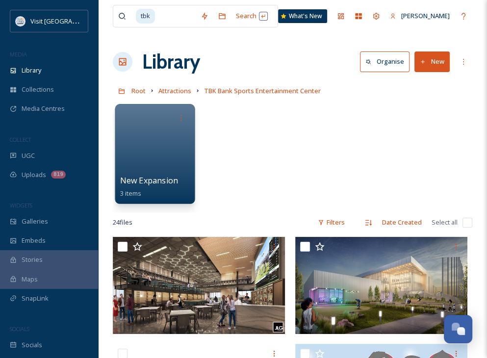 The image size is (487, 358). I want to click on span: SOCIALS, so click(20, 328).